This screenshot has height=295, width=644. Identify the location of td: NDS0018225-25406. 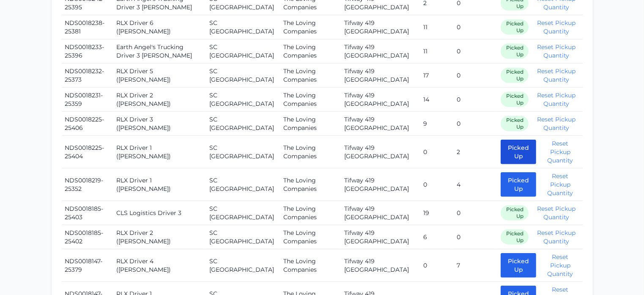
(87, 124).